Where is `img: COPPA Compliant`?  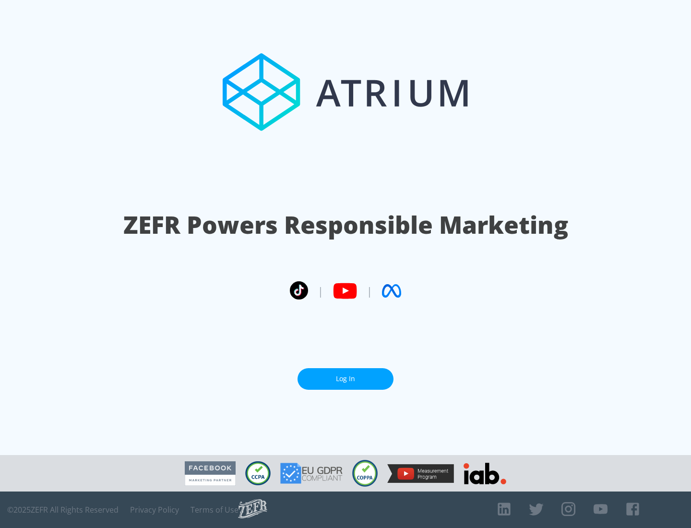
img: COPPA Compliant is located at coordinates (365, 473).